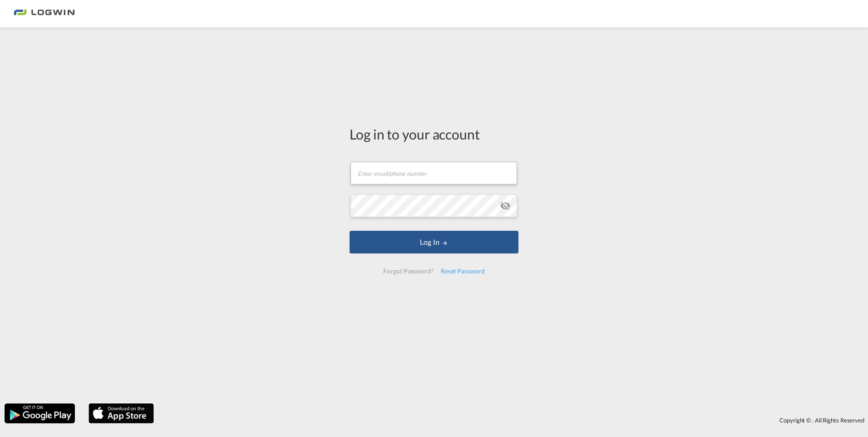 The image size is (868, 437). Describe the element at coordinates (434, 134) in the screenshot. I see `div: Log in to your account` at that location.